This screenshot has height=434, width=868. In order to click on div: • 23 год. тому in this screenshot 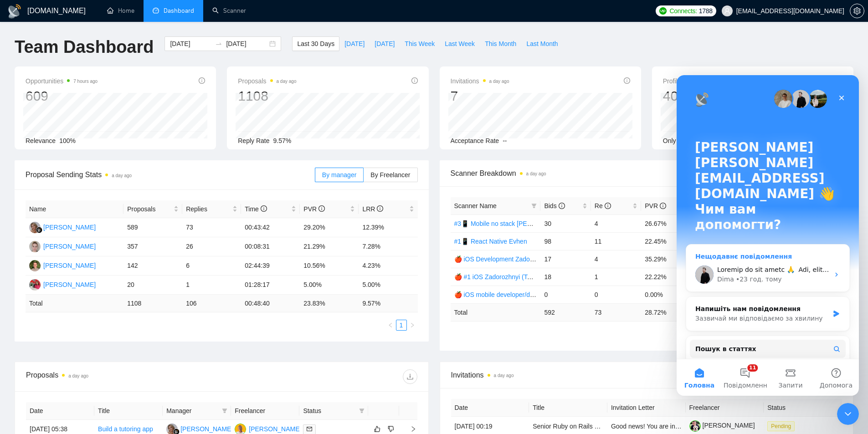, I will do `click(82, 204)`.